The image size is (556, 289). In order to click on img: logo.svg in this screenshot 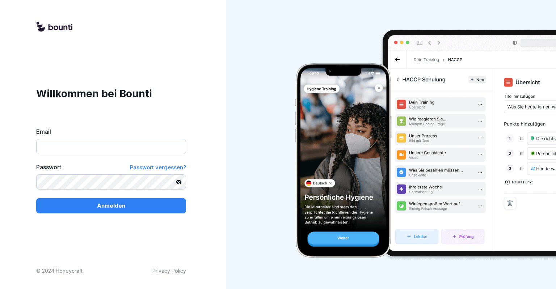, I will do `click(54, 27)`.